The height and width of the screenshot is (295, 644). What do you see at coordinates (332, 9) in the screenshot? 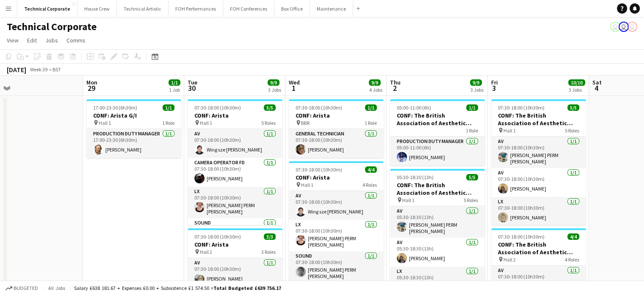
I see `button: Maintenance` at bounding box center [332, 9].